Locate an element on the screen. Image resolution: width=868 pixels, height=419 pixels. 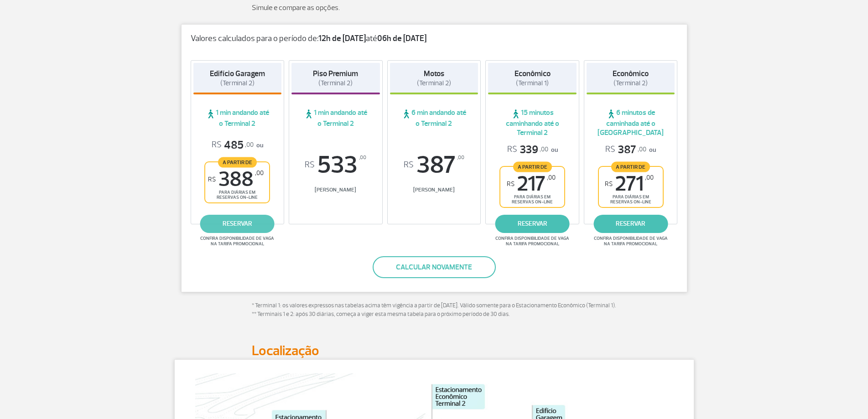
span: 271 is located at coordinates (628, 184).